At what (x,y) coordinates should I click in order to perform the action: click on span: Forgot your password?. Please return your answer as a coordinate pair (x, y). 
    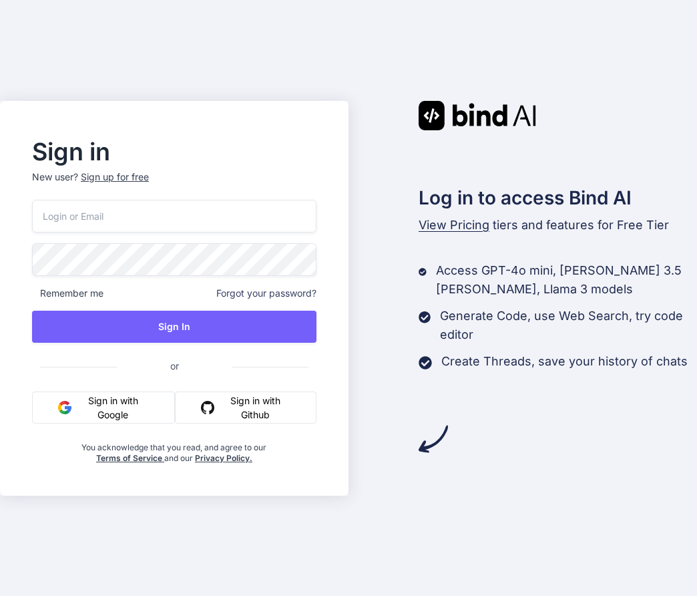
    Looking at the image, I should click on (267, 293).